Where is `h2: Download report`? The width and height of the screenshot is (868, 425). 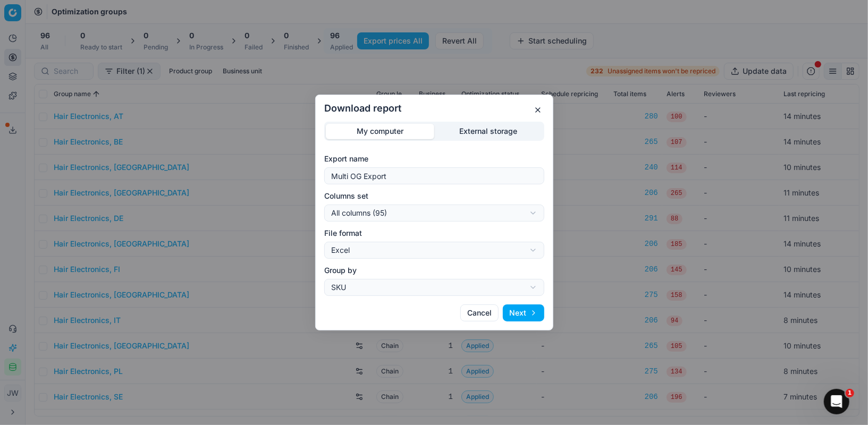
h2: Download report is located at coordinates (435, 108).